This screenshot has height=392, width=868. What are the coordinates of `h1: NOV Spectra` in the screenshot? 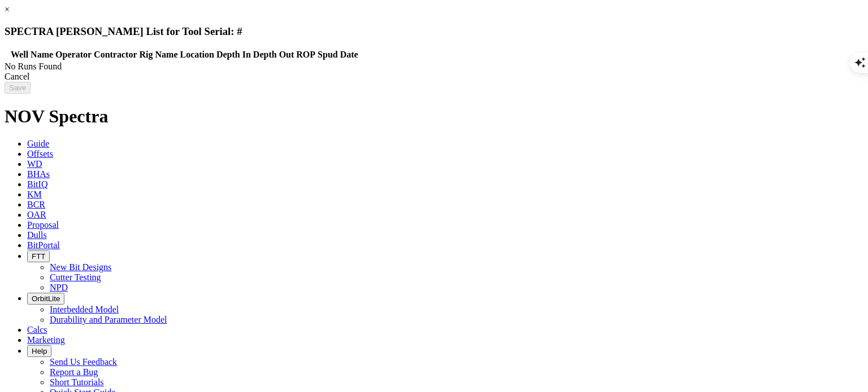 It's located at (434, 116).